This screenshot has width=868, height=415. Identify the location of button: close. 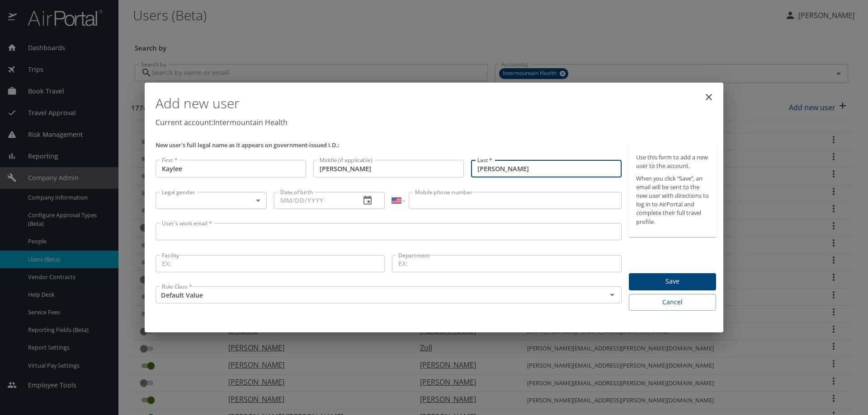
(709, 97).